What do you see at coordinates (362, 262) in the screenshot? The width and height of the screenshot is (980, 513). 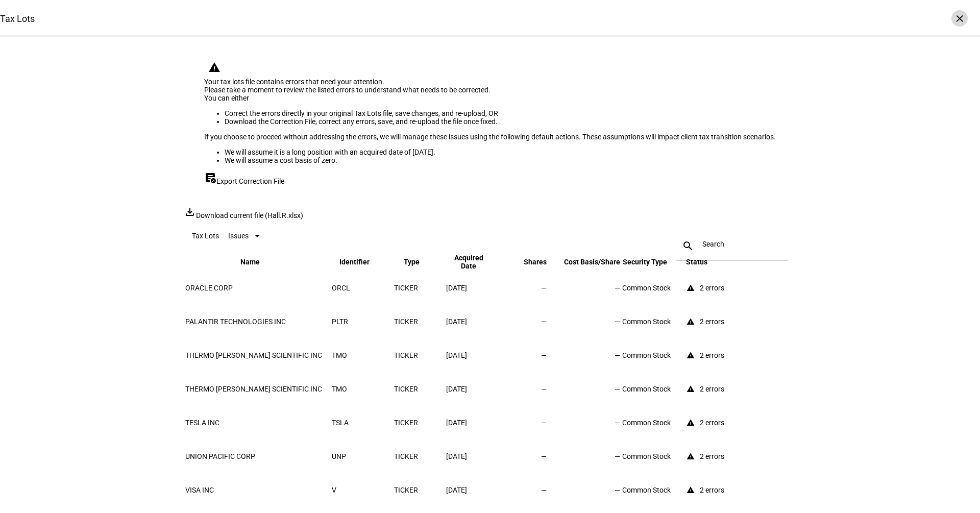 I see `span: Identifier` at bounding box center [362, 262].